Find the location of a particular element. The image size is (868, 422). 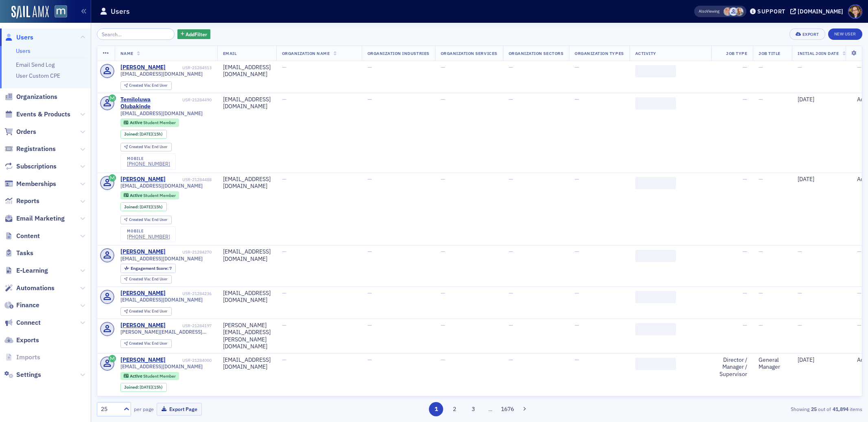

a: Settings is located at coordinates (23, 375).